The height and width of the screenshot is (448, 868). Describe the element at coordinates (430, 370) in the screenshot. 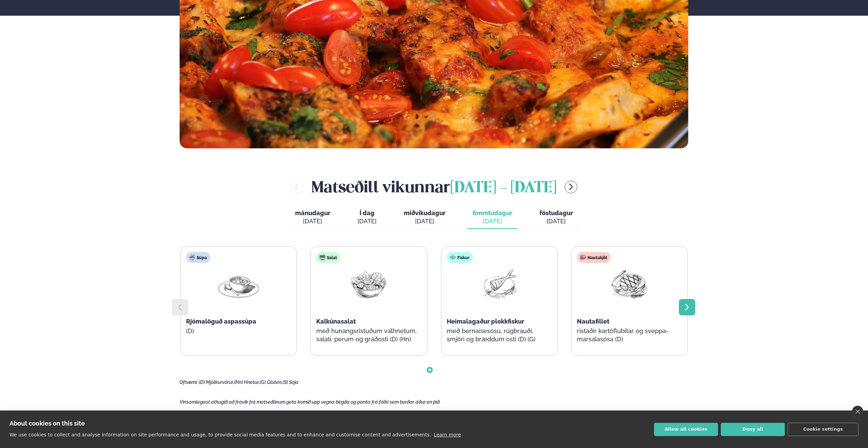

I see `span: Go to slide 1` at that location.